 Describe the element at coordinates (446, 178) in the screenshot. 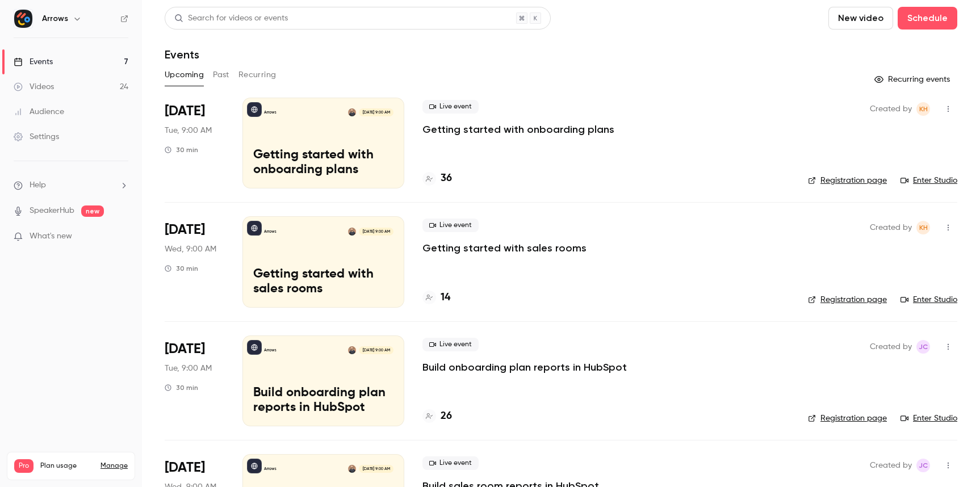

I see `h4: 36` at that location.